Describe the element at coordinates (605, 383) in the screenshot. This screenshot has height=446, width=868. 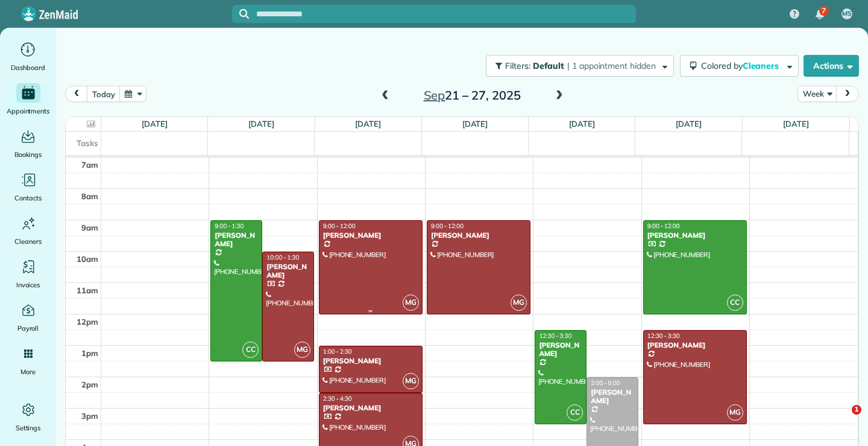
I see `span: 2:00 - 5:00` at that location.